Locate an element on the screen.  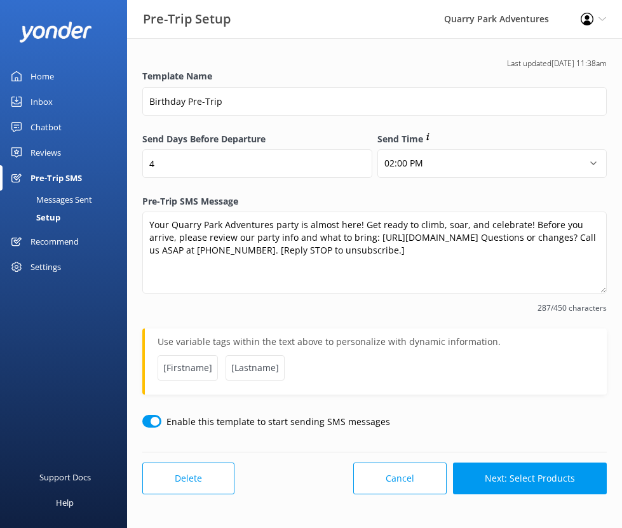
label: Send Days Before Departure is located at coordinates (257, 139).